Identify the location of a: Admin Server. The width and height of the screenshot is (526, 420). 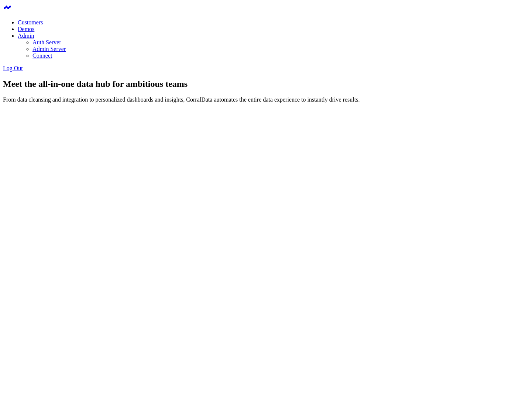
(49, 49).